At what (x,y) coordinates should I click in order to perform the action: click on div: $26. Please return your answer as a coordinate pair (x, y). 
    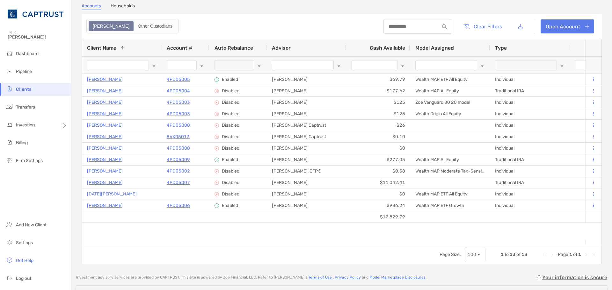
    Looking at the image, I should click on (378, 125).